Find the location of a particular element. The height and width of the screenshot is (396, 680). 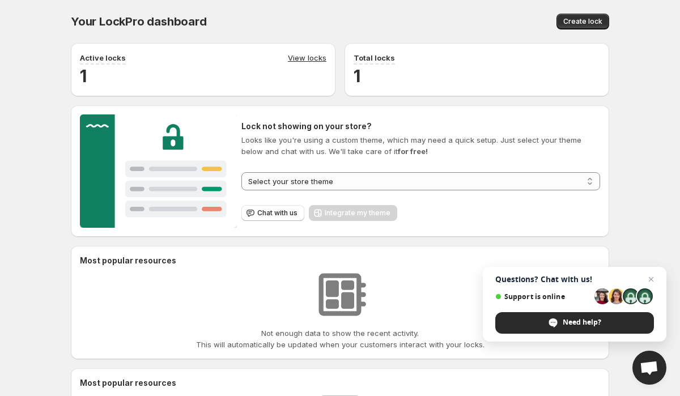

p: Active locks is located at coordinates (103, 58).